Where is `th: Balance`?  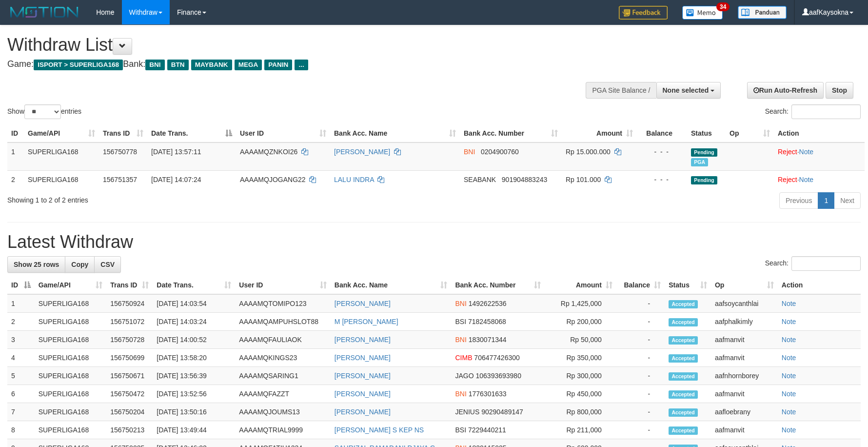
th: Balance is located at coordinates (662, 133).